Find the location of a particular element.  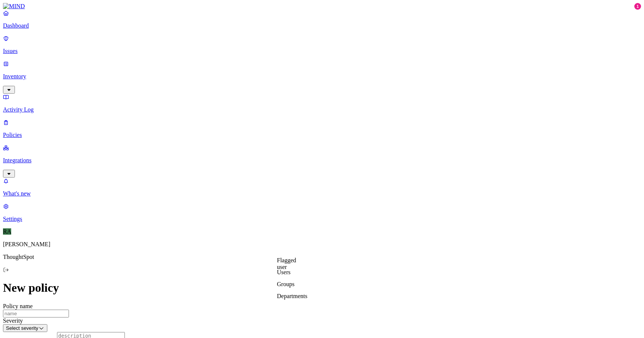

a: Policies is located at coordinates (322, 129).